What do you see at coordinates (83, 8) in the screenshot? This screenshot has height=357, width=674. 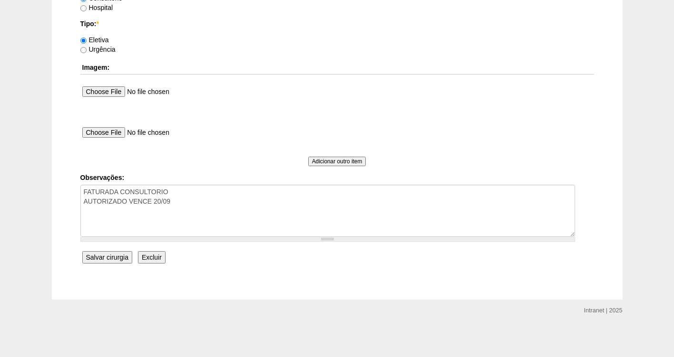 I see `input: Hospital` at bounding box center [83, 8].